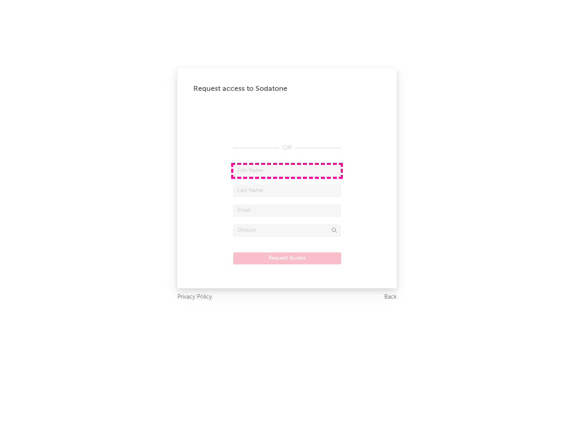 This screenshot has width=574, height=438. I want to click on div: OR, so click(287, 148).